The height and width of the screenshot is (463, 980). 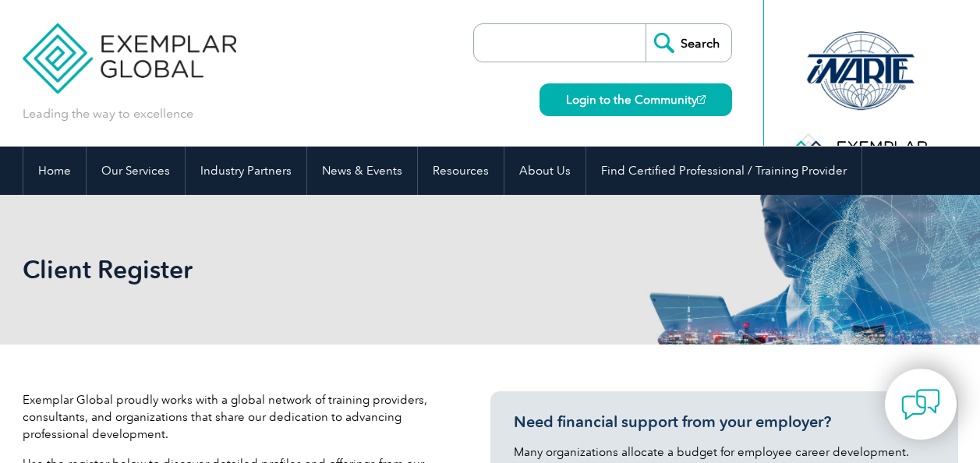 What do you see at coordinates (688, 43) in the screenshot?
I see `input: Search` at bounding box center [688, 43].